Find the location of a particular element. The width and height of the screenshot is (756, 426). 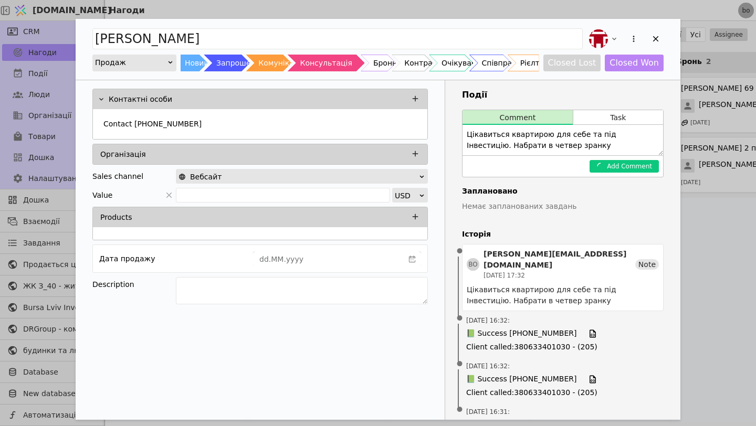

div: Note is located at coordinates (647, 265).